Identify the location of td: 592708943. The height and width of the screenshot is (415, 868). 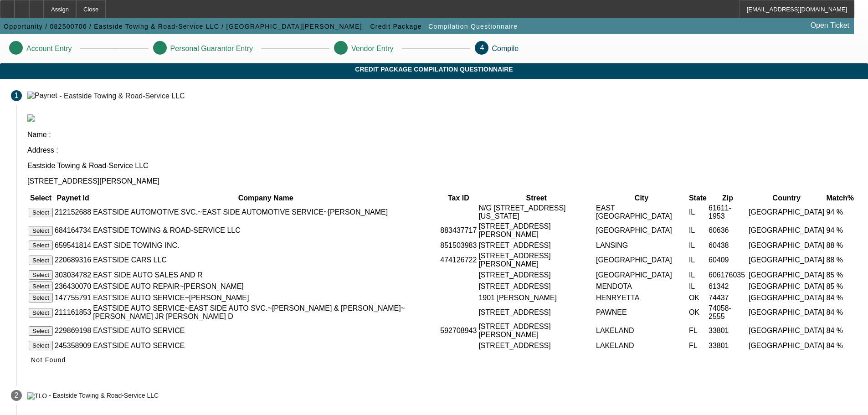
(459, 331).